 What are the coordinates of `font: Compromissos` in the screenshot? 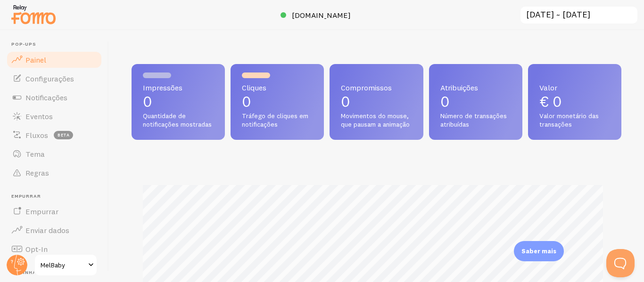 It's located at (366, 88).